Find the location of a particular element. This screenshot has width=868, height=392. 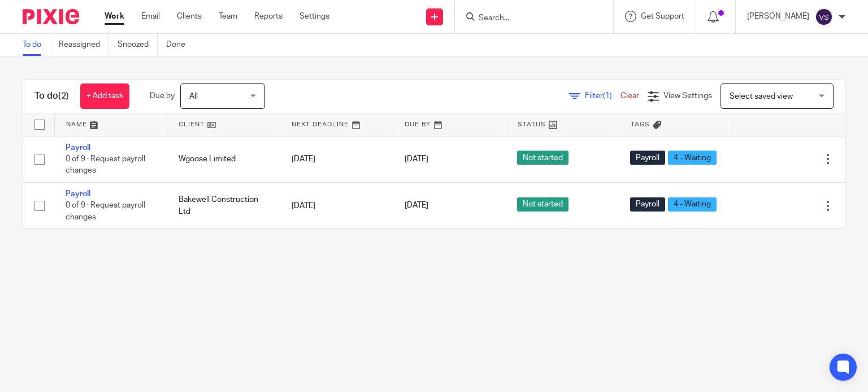

span: Filter is located at coordinates (602, 96).